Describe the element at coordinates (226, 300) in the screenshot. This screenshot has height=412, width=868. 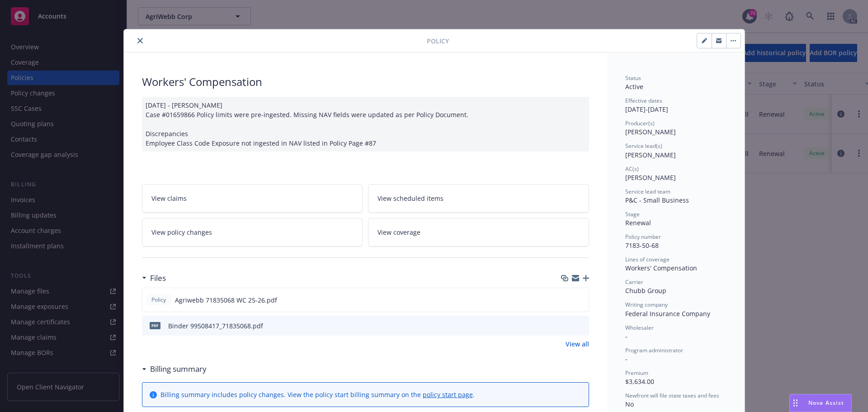
I see `span: Agriwebb 71835068 WC 25-26.pdf` at that location.